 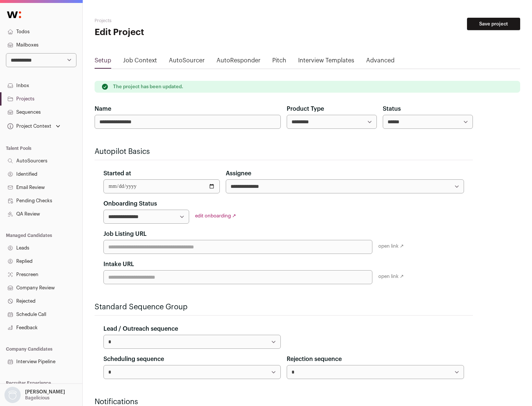 I want to click on a: edit onboarding ↗, so click(x=216, y=215).